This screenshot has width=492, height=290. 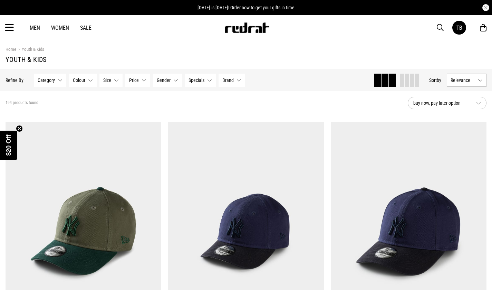 What do you see at coordinates (107, 80) in the screenshot?
I see `span: Size` at bounding box center [107, 80].